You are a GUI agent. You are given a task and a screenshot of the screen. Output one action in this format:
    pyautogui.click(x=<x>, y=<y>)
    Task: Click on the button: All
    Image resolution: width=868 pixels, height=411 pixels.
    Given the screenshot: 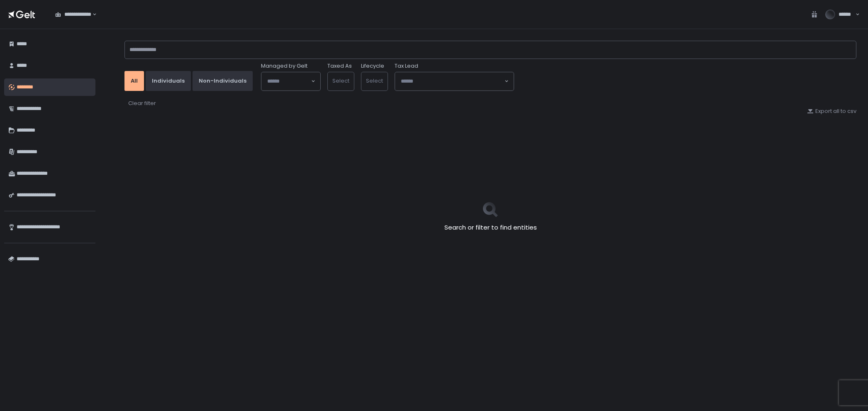 What is the action you would take?
    pyautogui.click(x=134, y=81)
    